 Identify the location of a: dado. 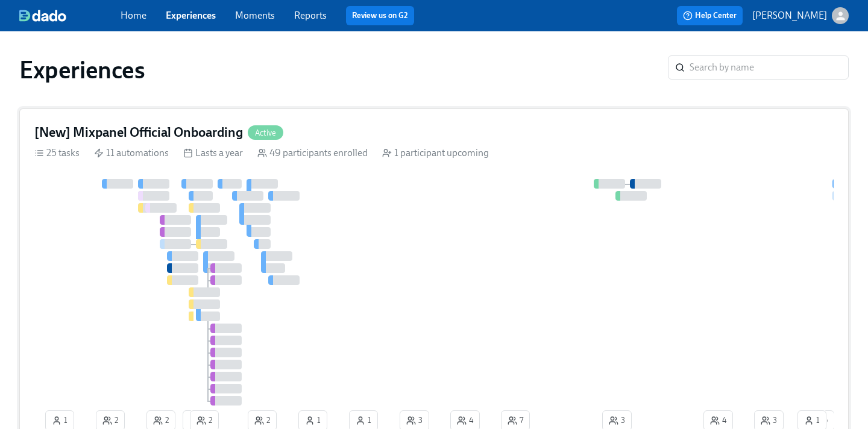
(70, 16).